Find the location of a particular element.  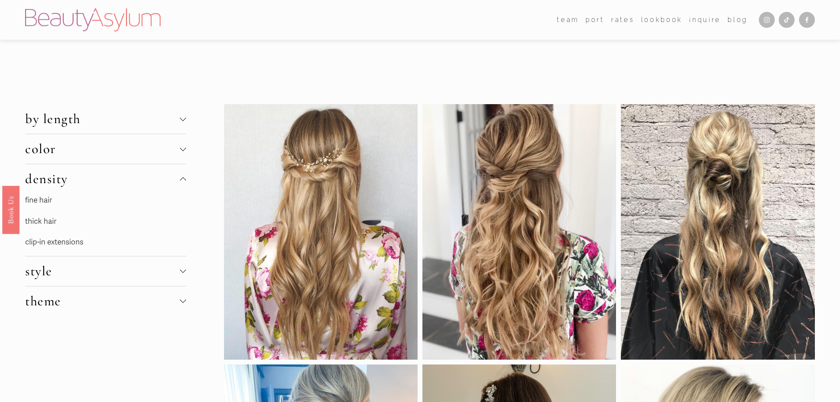

a: Blog is located at coordinates (738, 19).